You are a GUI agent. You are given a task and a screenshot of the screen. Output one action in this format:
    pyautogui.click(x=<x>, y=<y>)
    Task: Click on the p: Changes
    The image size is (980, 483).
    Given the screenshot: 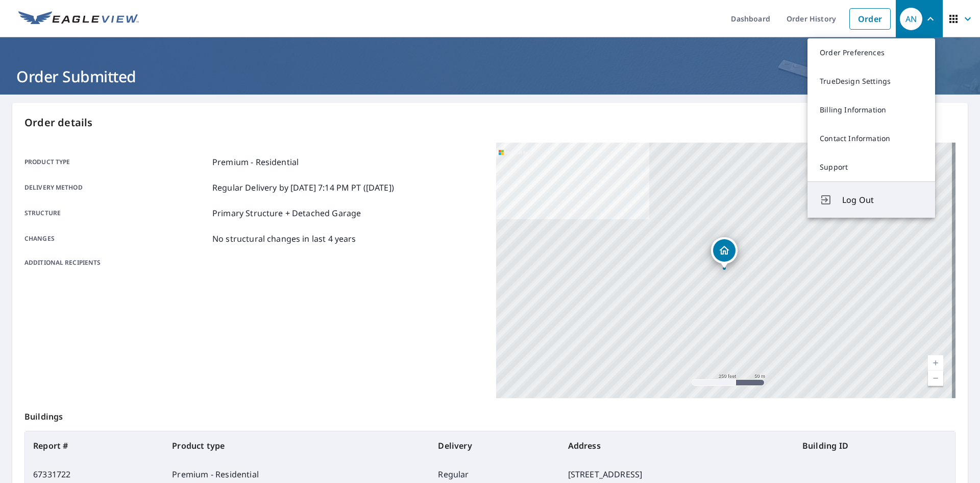 What is the action you would take?
    pyautogui.click(x=117, y=239)
    